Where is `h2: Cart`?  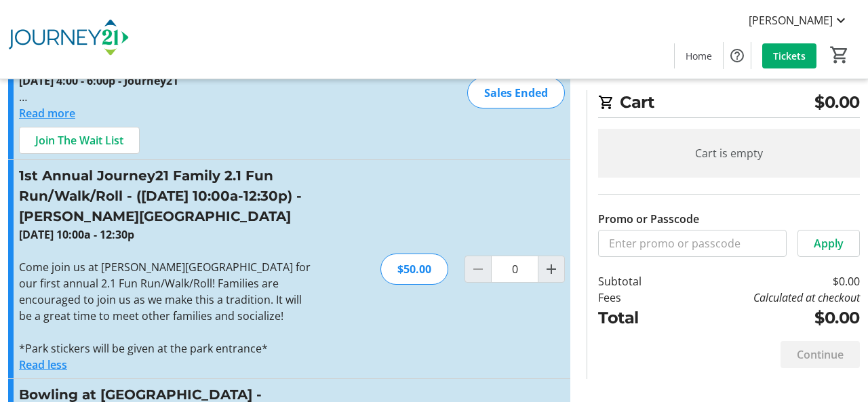
h2: Cart is located at coordinates (729, 104).